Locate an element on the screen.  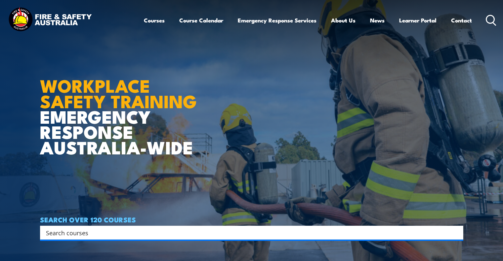
h4: SEARCH OVER 120 COURSES is located at coordinates (252, 220).